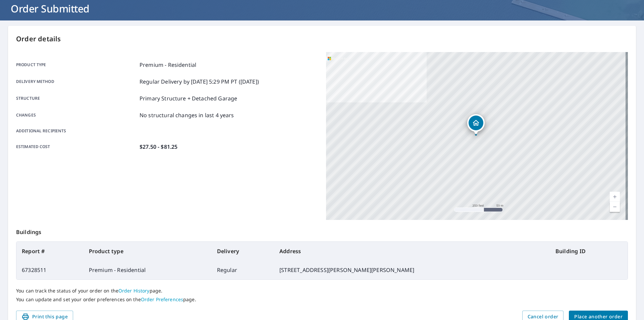  Describe the element at coordinates (322, 9) in the screenshot. I see `h1: Order Submitted` at that location.